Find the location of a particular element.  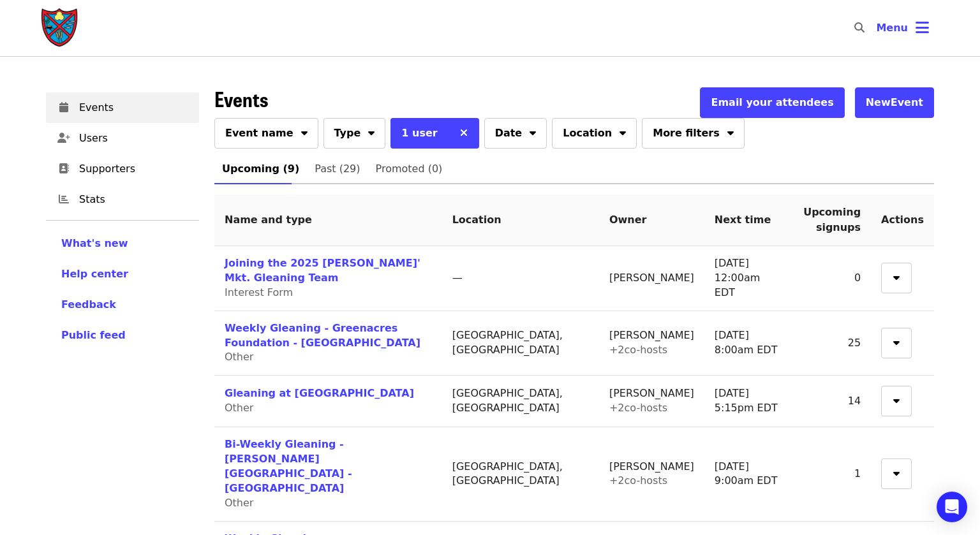

i: chart-bar icon is located at coordinates (64, 199).